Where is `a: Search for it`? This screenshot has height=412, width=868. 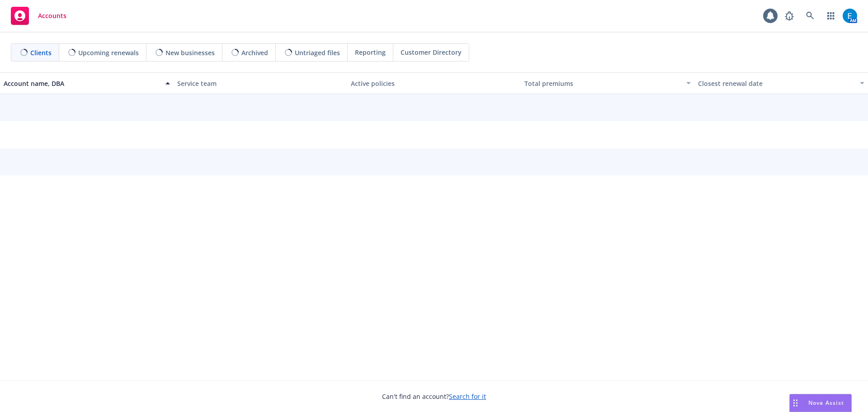 a: Search for it is located at coordinates (467, 396).